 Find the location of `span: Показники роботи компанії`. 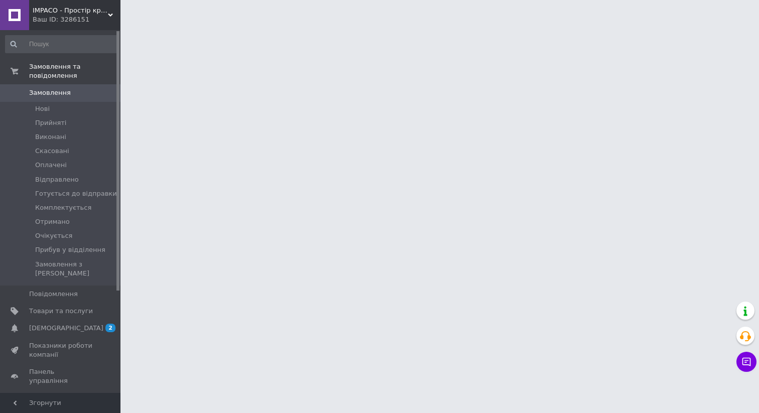

span: Показники роботи компанії is located at coordinates (61, 350).